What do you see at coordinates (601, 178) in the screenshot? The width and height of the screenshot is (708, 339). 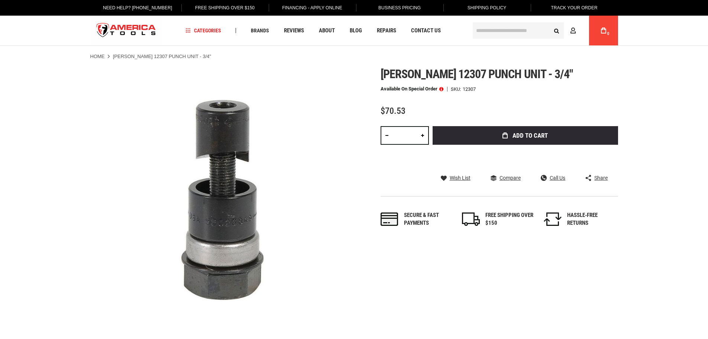 I see `span: Share` at bounding box center [601, 178].